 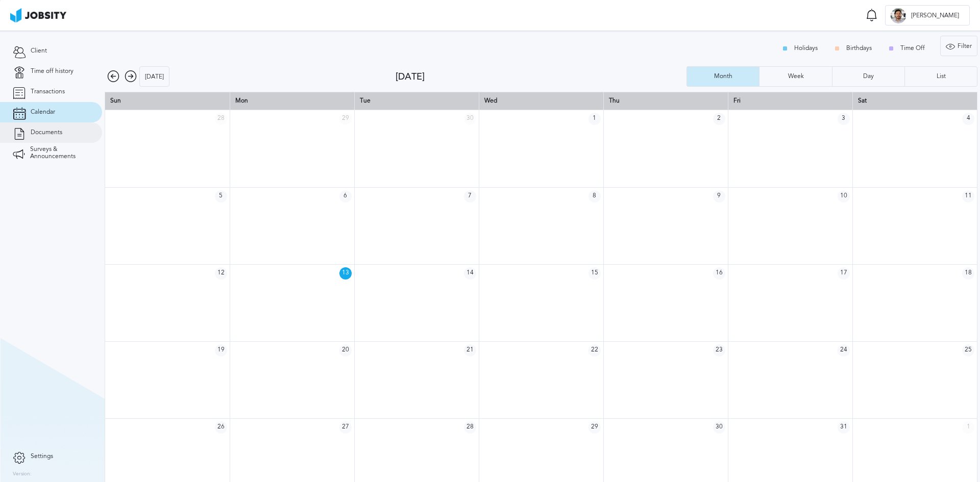 What do you see at coordinates (43, 112) in the screenshot?
I see `span: Calendar` at bounding box center [43, 112].